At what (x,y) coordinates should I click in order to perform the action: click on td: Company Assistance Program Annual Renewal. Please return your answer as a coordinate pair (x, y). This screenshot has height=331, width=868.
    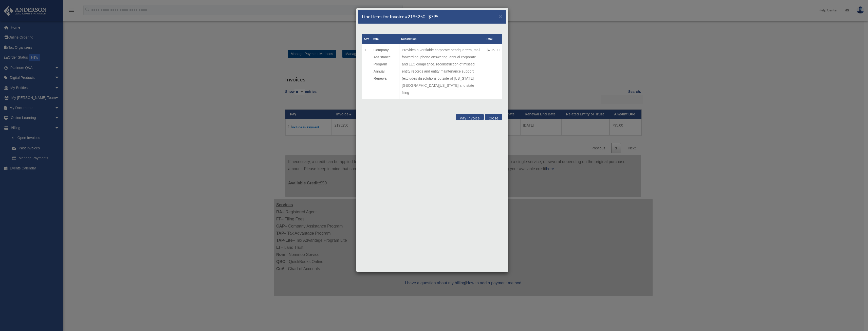
    Looking at the image, I should click on (385, 72).